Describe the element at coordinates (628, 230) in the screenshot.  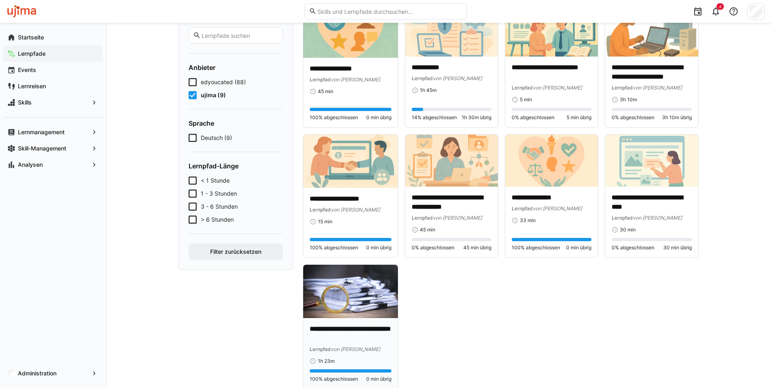
I see `span: 30 min` at that location.